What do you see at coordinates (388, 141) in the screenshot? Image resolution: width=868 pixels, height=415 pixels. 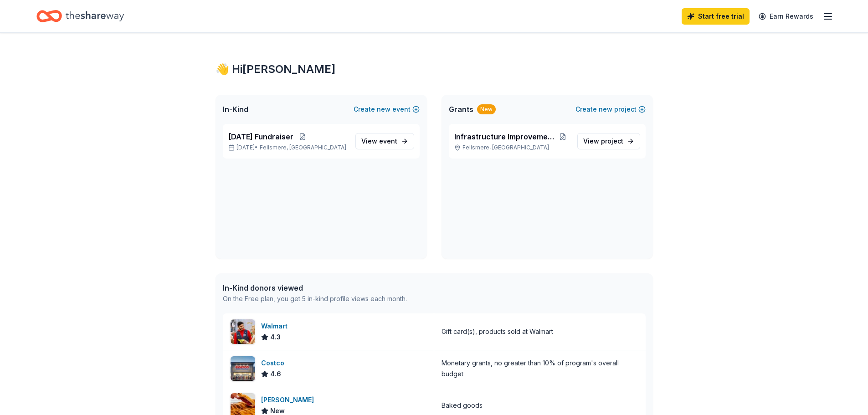 I see `span: event` at bounding box center [388, 141].